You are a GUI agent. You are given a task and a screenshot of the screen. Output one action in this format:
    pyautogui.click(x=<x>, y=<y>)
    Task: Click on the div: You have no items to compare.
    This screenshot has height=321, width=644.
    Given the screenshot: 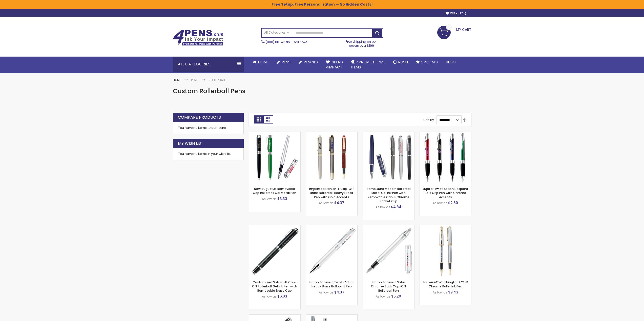 What is the action you would take?
    pyautogui.click(x=208, y=128)
    